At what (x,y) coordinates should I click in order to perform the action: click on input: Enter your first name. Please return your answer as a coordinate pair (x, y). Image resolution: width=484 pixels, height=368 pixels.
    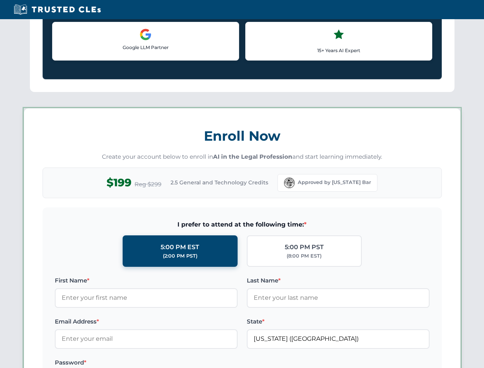
    Looking at the image, I should click on (146, 298).